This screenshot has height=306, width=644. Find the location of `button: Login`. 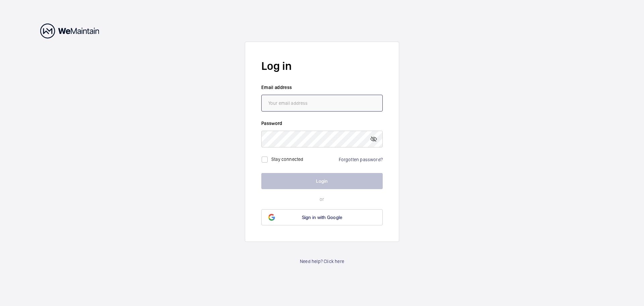

button: Login is located at coordinates (322, 181).